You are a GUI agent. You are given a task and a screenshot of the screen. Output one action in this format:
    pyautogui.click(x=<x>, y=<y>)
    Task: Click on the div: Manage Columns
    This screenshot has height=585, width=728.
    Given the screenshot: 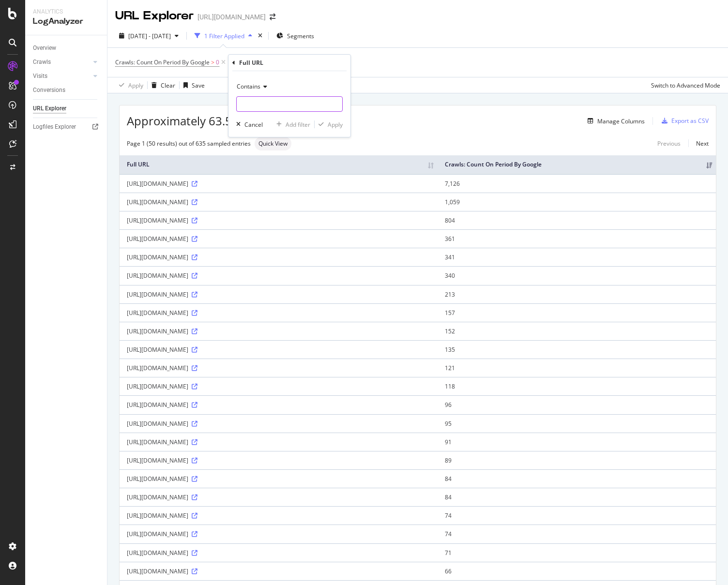 What is the action you would take?
    pyautogui.click(x=621, y=121)
    